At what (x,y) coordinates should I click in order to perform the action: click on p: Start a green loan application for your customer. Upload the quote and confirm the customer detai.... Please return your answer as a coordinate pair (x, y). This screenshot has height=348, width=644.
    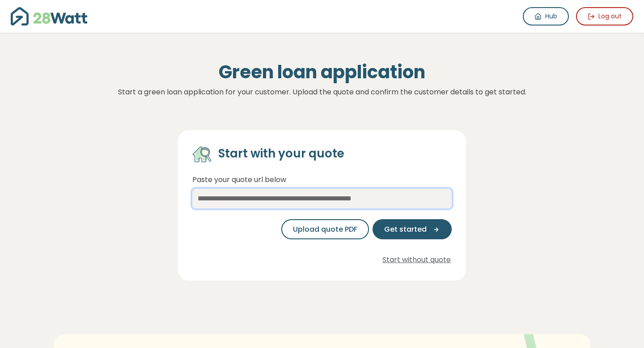
    Looking at the image, I should click on (322, 92).